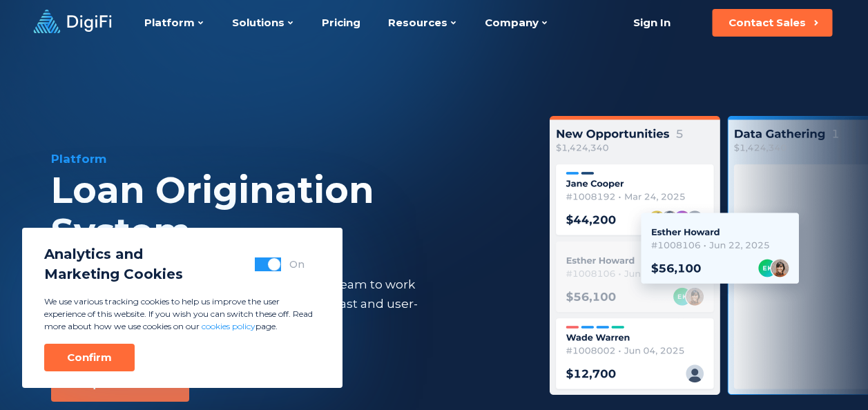 The image size is (868, 410). Describe the element at coordinates (89, 357) in the screenshot. I see `button: Confirm` at that location.